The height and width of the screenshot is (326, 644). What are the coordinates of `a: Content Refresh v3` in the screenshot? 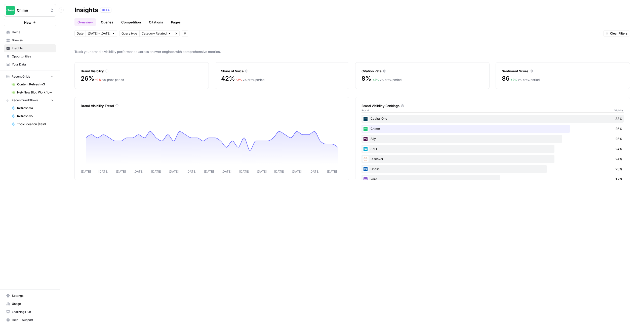 It's located at (33, 84).